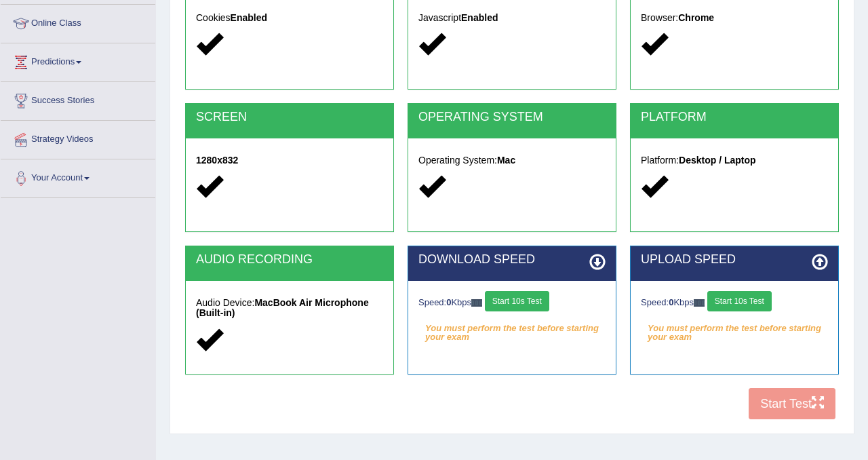 Image resolution: width=868 pixels, height=460 pixels. Describe the element at coordinates (512, 118) in the screenshot. I see `h2: OPERATING SYSTEM` at that location.